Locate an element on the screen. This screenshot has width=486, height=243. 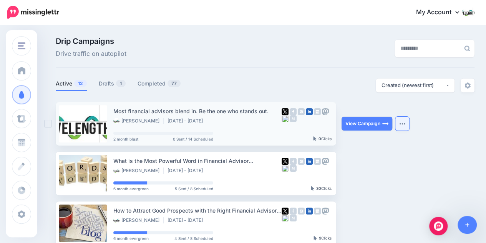
div: What is the Most Powerful Word in Financial Advisor Copywriting? is located at coordinates (198, 160).